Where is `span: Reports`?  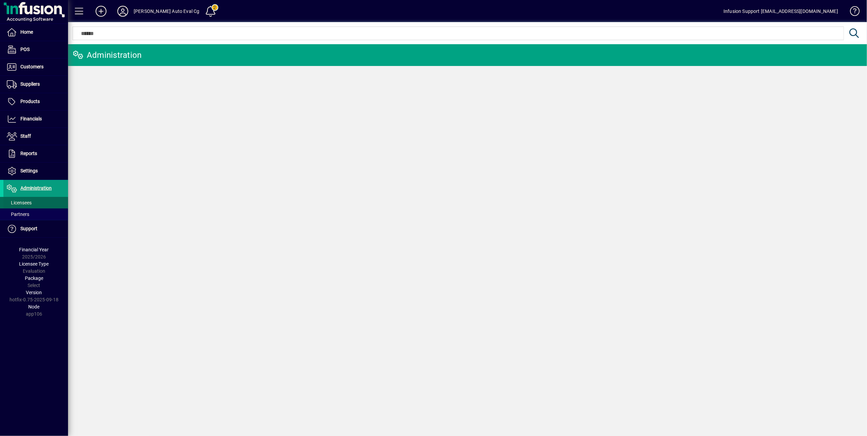 span: Reports is located at coordinates (29, 153).